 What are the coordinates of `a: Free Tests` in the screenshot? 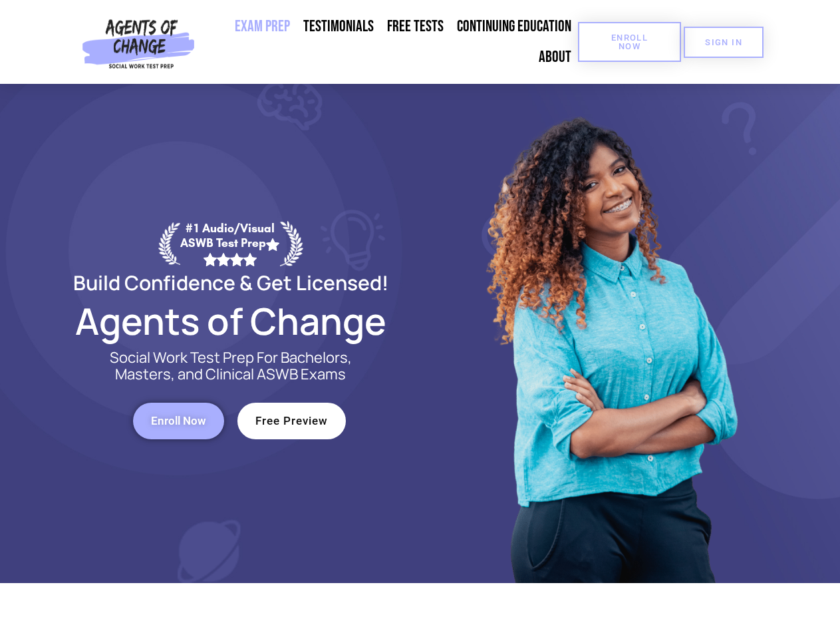 It's located at (415, 27).